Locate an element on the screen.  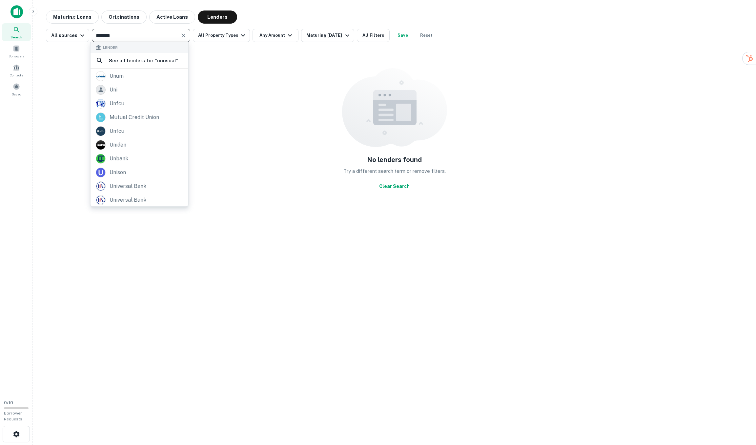
div: uniden is located at coordinates (118, 145).